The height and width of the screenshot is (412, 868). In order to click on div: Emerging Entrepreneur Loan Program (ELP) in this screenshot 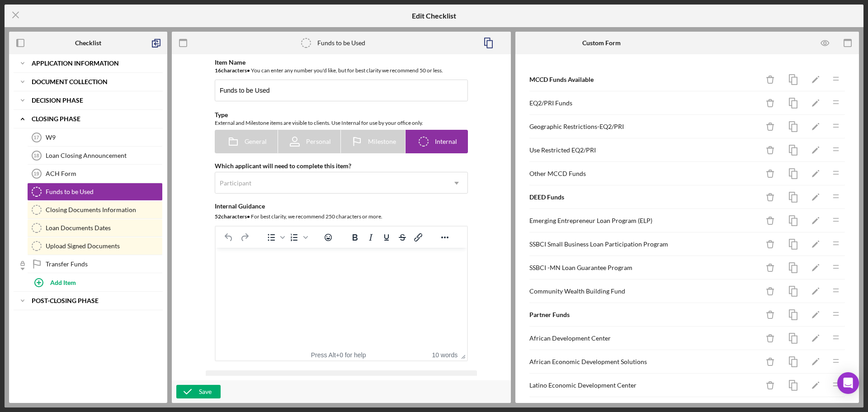, I will do `click(644, 221)`.